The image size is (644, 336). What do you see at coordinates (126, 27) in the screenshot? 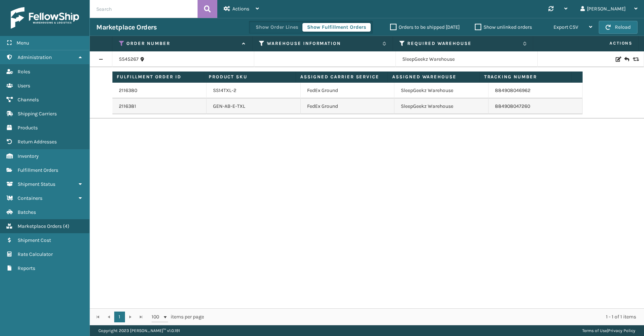
I see `h3: Marketplace Orders` at bounding box center [126, 27].